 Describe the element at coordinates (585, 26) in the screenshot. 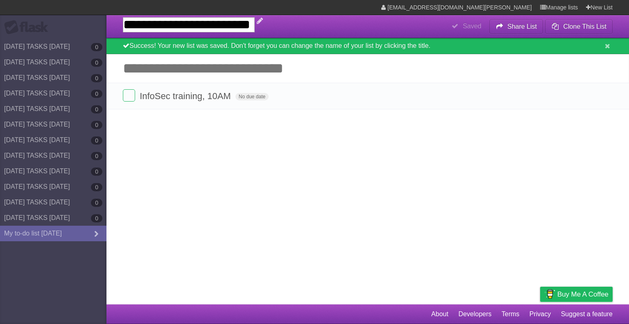

I see `b: Clone This List` at that location.